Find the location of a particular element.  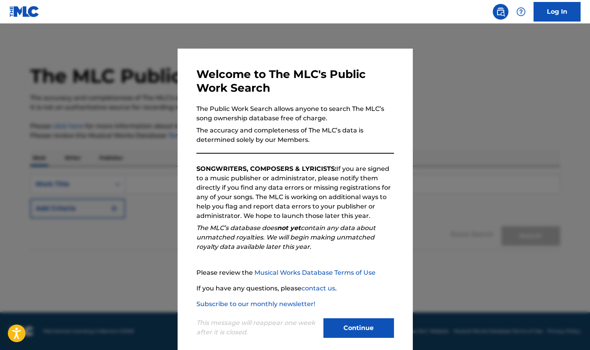

div: Help is located at coordinates (521, 12).